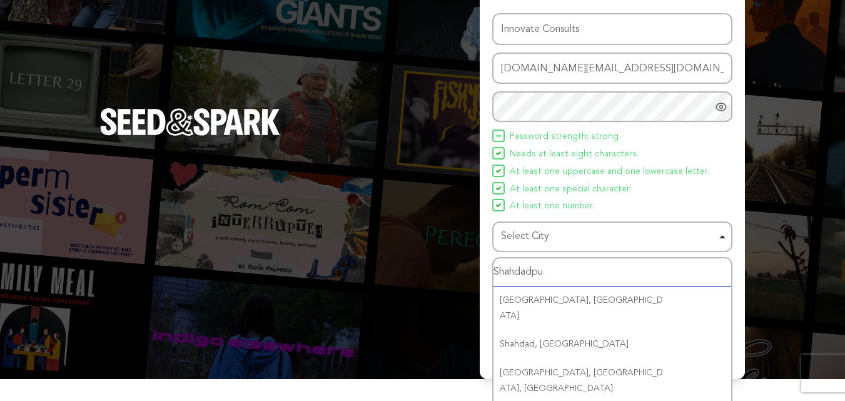 The image size is (845, 401). Describe the element at coordinates (609, 172) in the screenshot. I see `span: At least one uppercase and one lowercase letter.` at that location.